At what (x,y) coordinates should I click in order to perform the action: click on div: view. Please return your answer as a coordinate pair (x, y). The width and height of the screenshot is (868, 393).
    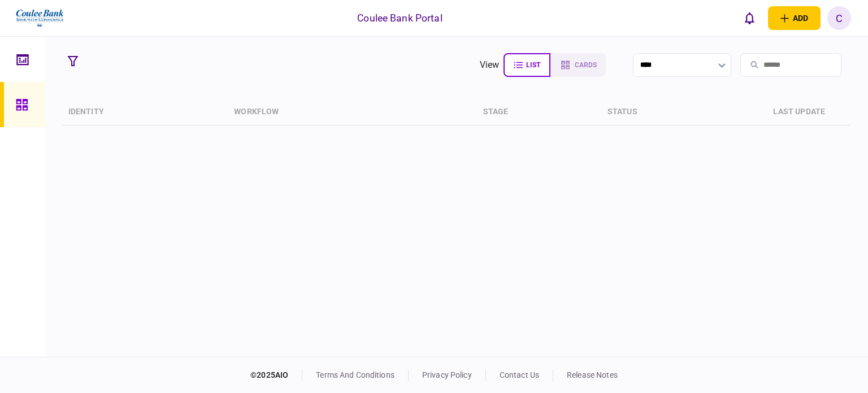
    Looking at the image, I should click on (490, 65).